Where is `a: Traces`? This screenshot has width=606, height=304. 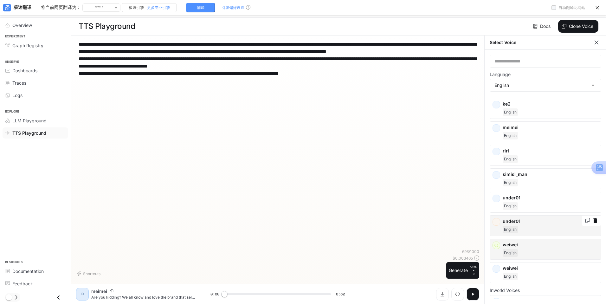 a: Traces is located at coordinates (35, 83).